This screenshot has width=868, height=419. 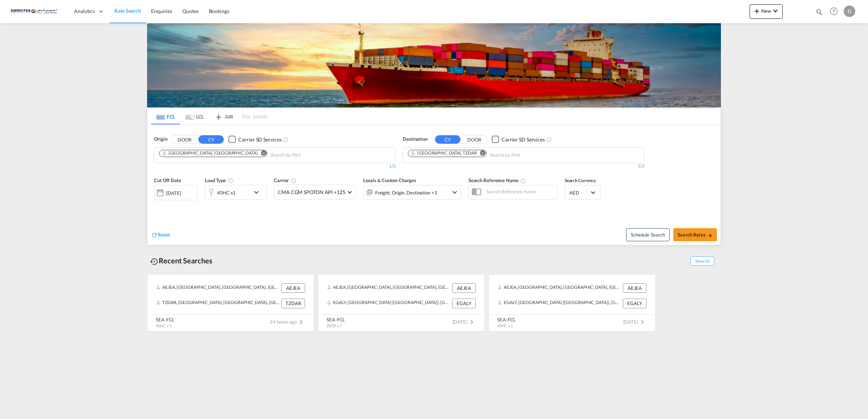 I want to click on md-icon: icon-backup-restore, so click(x=154, y=262).